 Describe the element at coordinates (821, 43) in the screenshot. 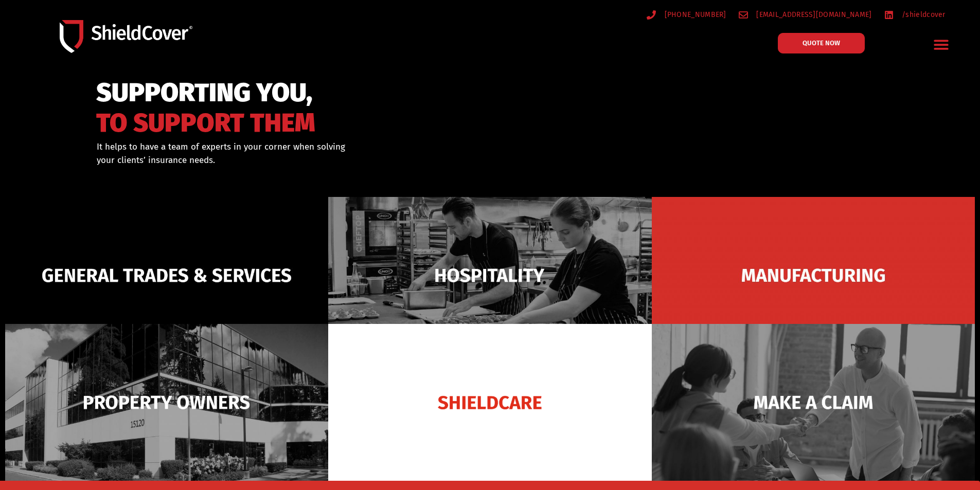

I see `span: QUOTE NOW` at that location.